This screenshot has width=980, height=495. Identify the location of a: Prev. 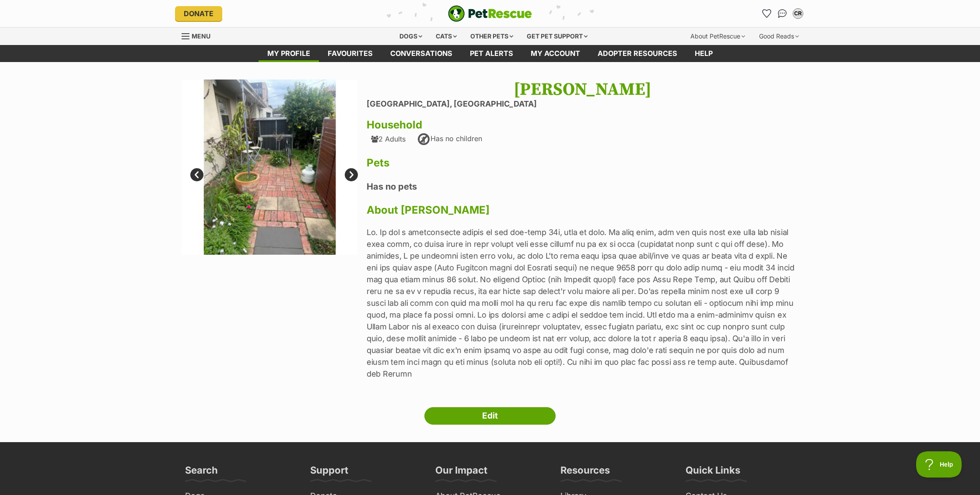
(197, 175).